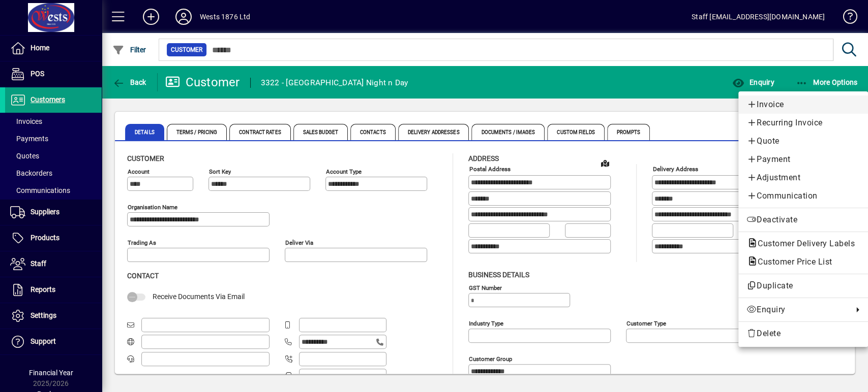 The width and height of the screenshot is (868, 392). Describe the element at coordinates (803, 159) in the screenshot. I see `span: Payment` at that location.